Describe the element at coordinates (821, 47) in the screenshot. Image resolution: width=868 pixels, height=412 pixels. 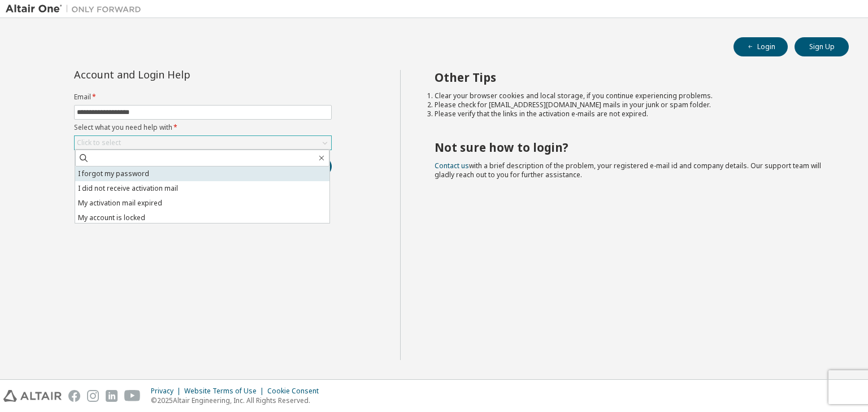
I see `button: Sign Up` at that location.